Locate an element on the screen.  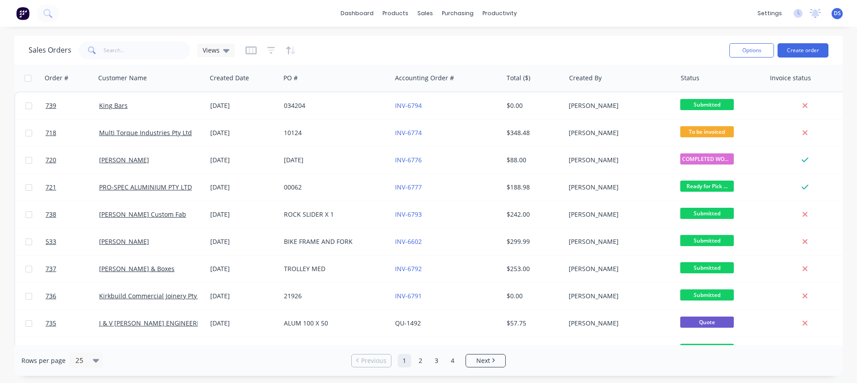
div: Accounting Order # is located at coordinates (424, 78).